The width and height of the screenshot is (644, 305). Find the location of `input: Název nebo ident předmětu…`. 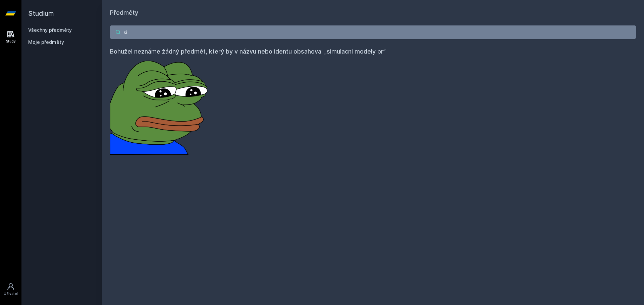

input: Název nebo ident předmětu… is located at coordinates (373, 32).